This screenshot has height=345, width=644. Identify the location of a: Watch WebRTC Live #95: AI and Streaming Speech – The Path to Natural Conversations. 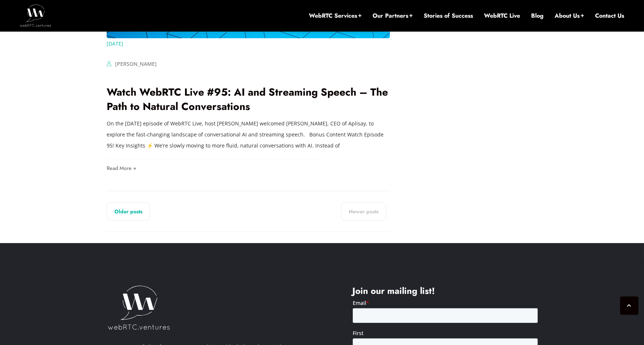
(247, 99).